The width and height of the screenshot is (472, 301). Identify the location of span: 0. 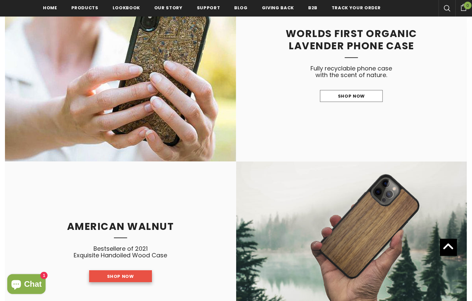
(468, 5).